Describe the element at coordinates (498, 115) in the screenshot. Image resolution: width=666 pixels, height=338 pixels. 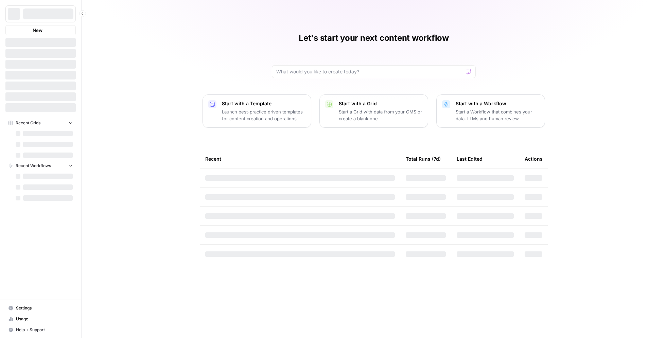
I see `p: Start a Workflow that combines your data, LLMs and human review` at that location.